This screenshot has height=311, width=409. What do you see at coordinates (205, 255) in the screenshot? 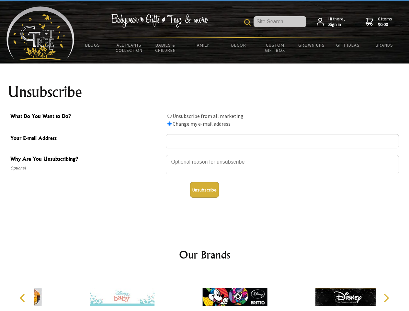
I see `h2: Our Brands` at bounding box center [205, 255].